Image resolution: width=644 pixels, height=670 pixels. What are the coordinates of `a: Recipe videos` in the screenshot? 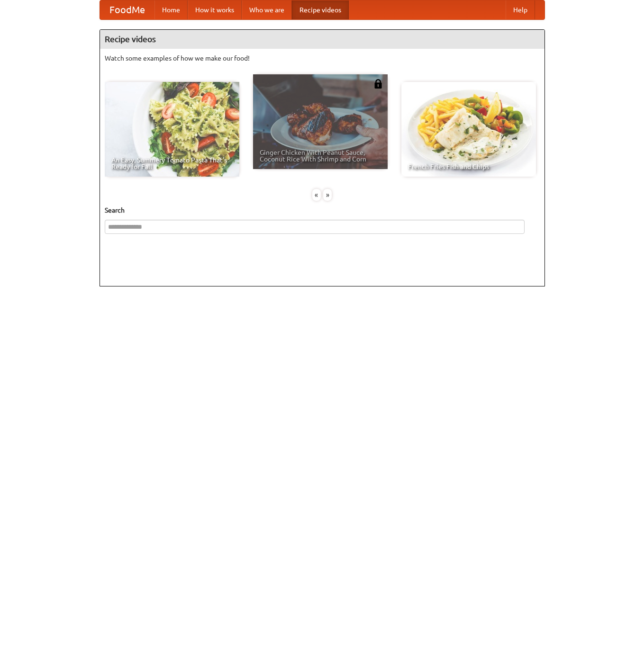 It's located at (320, 10).